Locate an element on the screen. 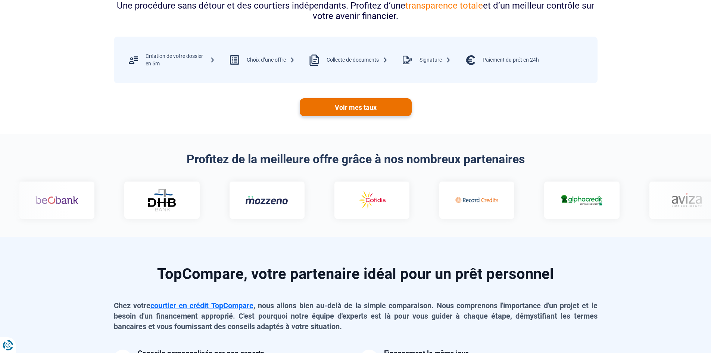  span: transparence totale is located at coordinates (444, 6).